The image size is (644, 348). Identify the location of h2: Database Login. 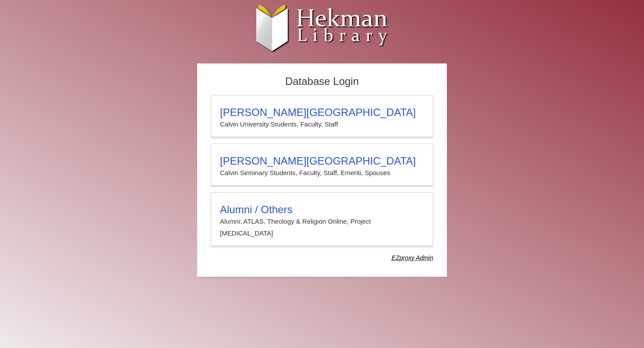
(322, 81).